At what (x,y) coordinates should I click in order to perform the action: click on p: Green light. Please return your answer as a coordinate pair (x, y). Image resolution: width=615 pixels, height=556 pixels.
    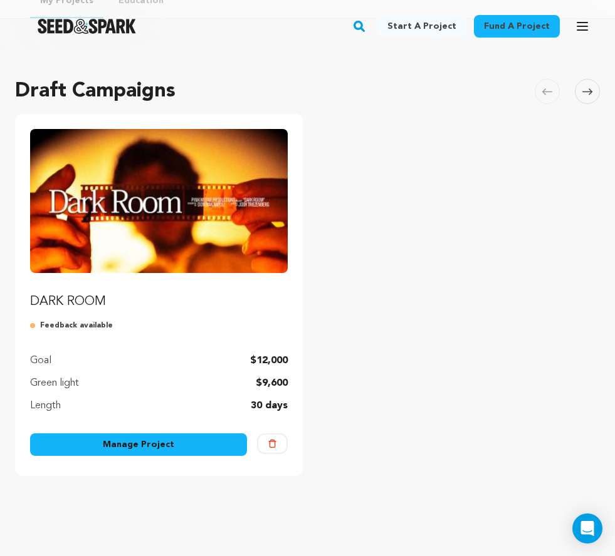
    Looking at the image, I should click on (55, 383).